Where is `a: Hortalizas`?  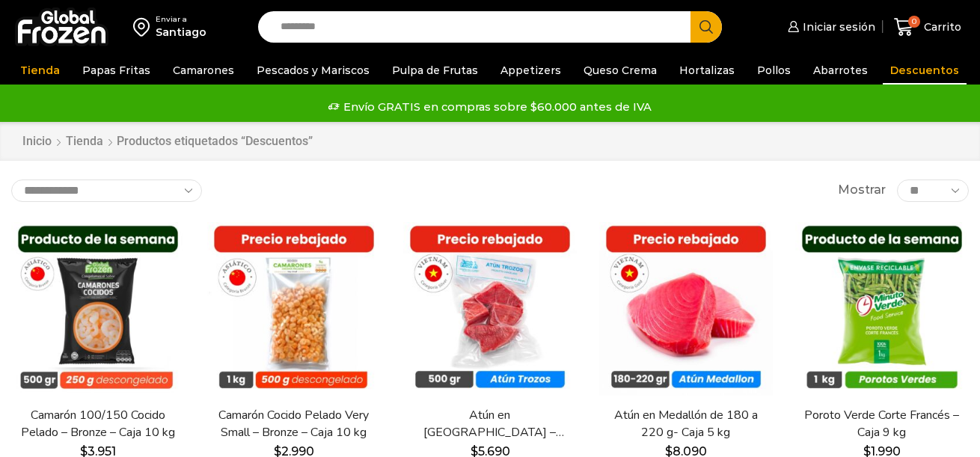
a: Hortalizas is located at coordinates (707, 70).